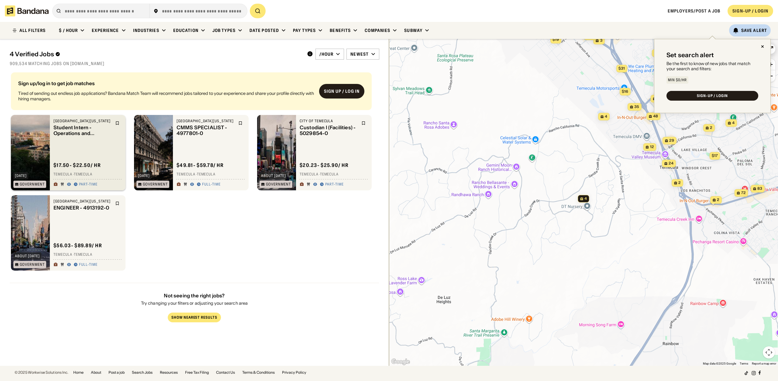  Describe the element at coordinates (200, 165) in the screenshot. I see `div: $ 49.81 - $59.78 / hr` at that location.